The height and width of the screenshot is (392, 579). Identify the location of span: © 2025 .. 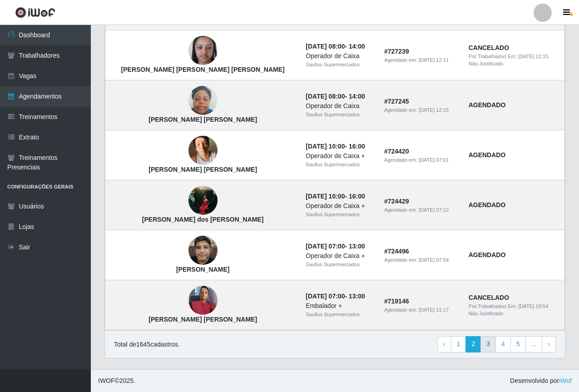
(117, 380).